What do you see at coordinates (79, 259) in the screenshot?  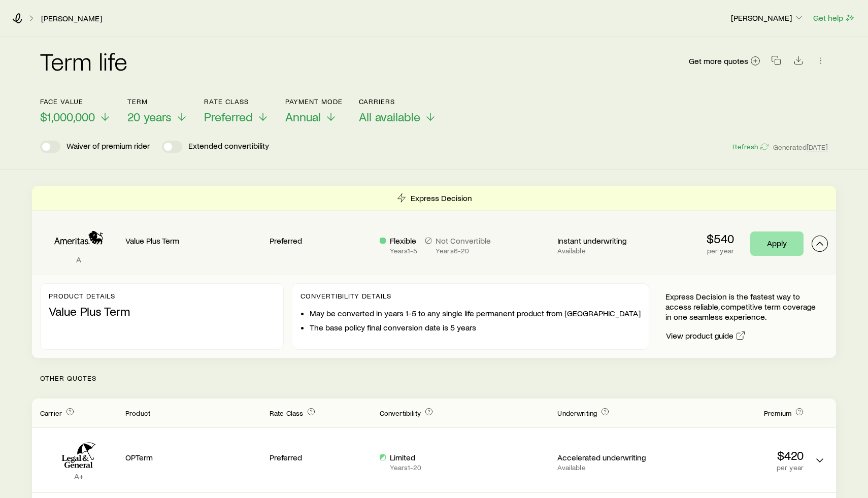 I see `p: A` at bounding box center [79, 259].